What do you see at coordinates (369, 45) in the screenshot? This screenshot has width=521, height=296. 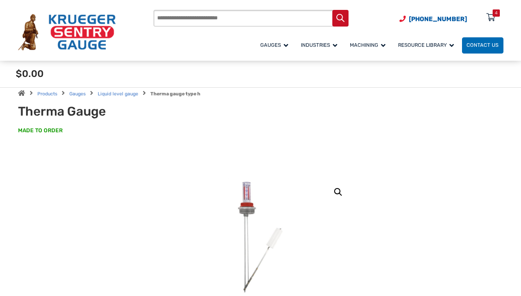 I see `a: Machining` at bounding box center [369, 45].